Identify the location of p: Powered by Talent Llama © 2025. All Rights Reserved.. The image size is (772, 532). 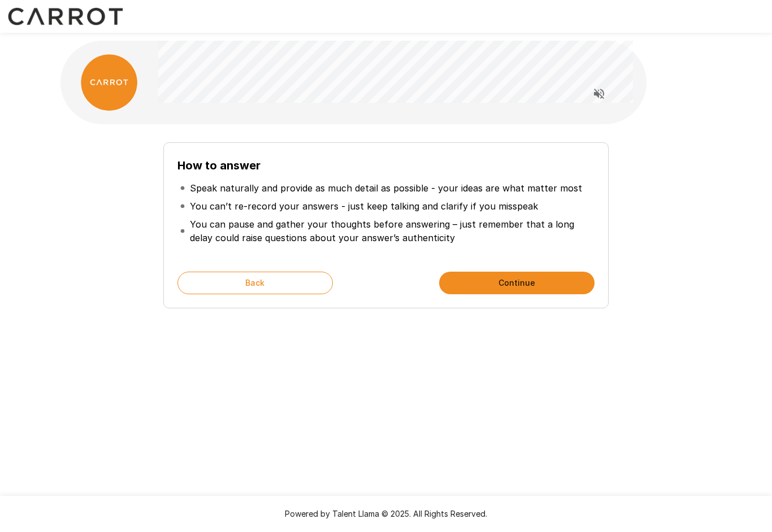
(386, 514).